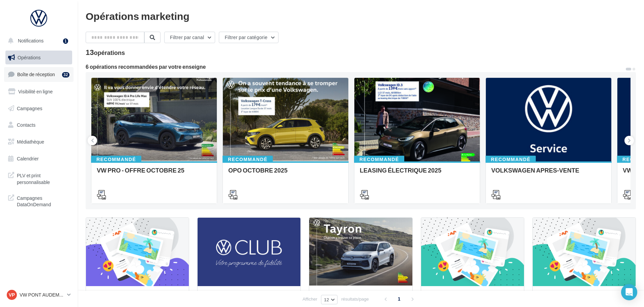 The width and height of the screenshot is (644, 307). What do you see at coordinates (39, 109) in the screenshot?
I see `a: Campagnes` at bounding box center [39, 109].